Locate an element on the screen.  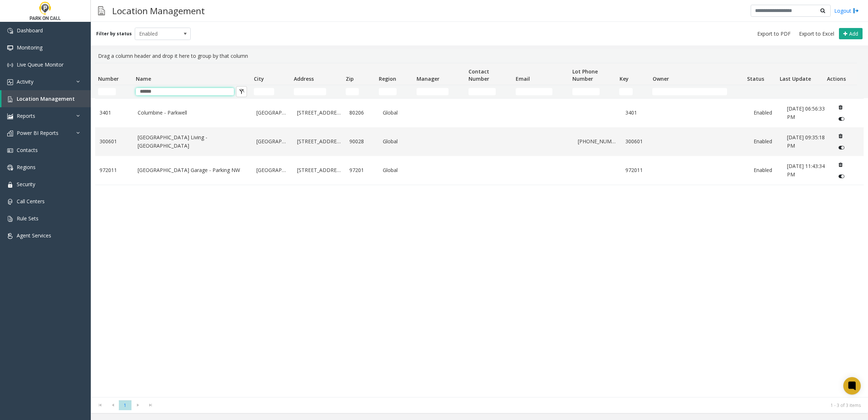
span: Monitoring is located at coordinates (29, 47).